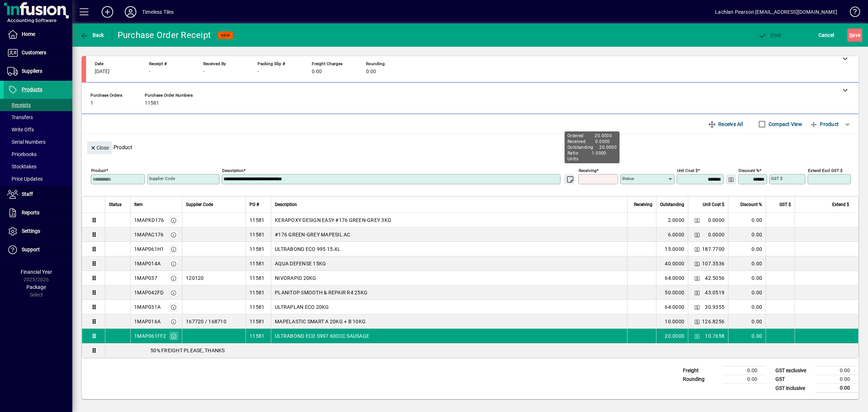 Image resolution: width=868 pixels, height=412 pixels. I want to click on a: Price Updates, so click(38, 179).